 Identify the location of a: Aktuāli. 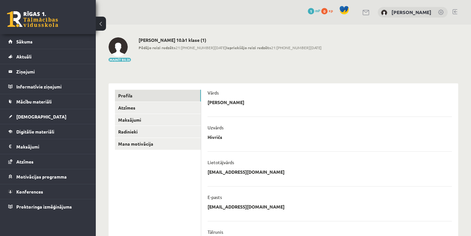
(48, 57).